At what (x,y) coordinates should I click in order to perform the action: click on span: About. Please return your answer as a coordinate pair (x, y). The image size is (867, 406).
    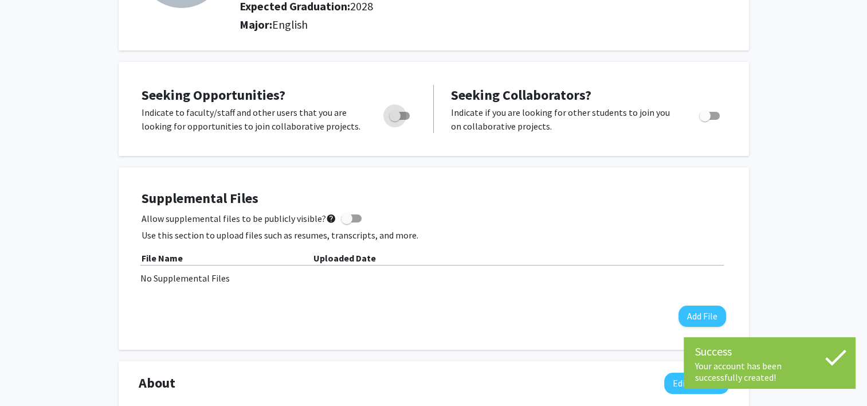
    Looking at the image, I should click on (157, 383).